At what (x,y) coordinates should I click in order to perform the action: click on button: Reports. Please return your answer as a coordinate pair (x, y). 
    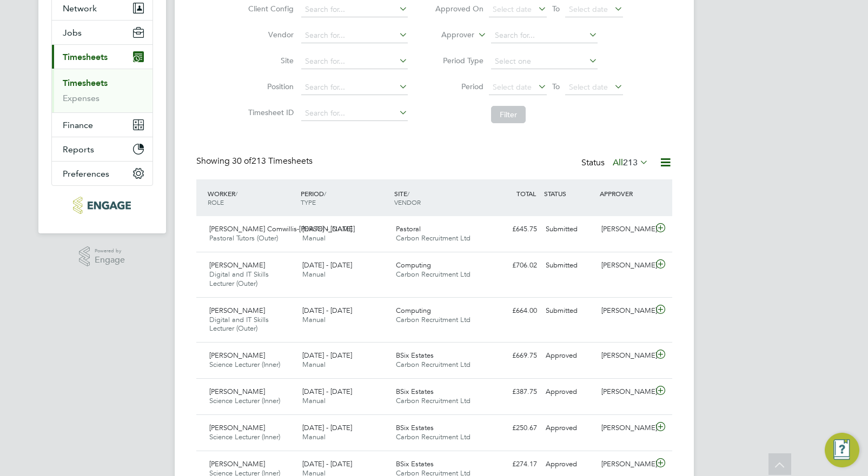
    Looking at the image, I should click on (102, 149).